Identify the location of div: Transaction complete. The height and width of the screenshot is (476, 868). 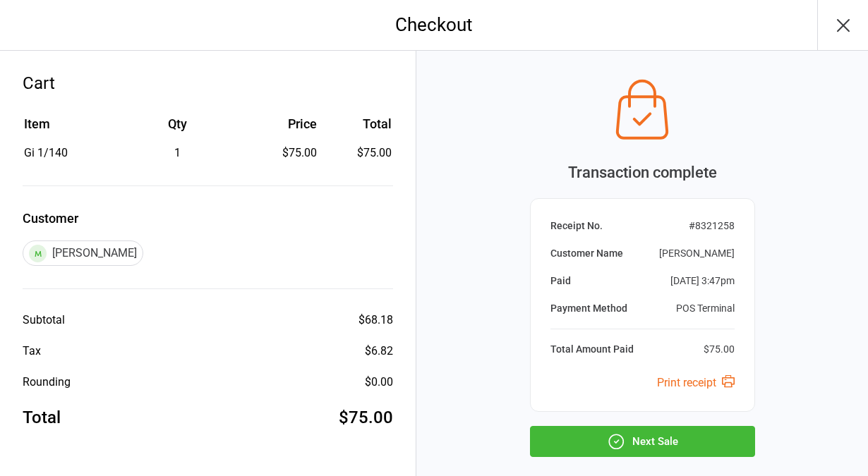
(642, 172).